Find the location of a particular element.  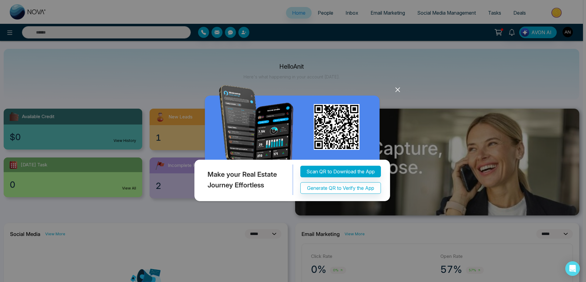

button: Generate QR to Verify the App is located at coordinates (341, 188).